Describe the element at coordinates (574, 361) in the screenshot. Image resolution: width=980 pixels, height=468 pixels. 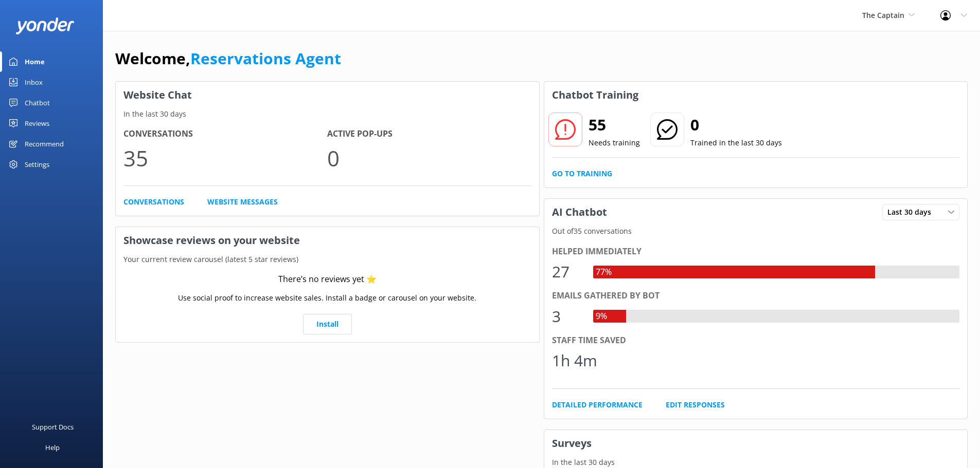
I see `div: 1h 4m` at that location.